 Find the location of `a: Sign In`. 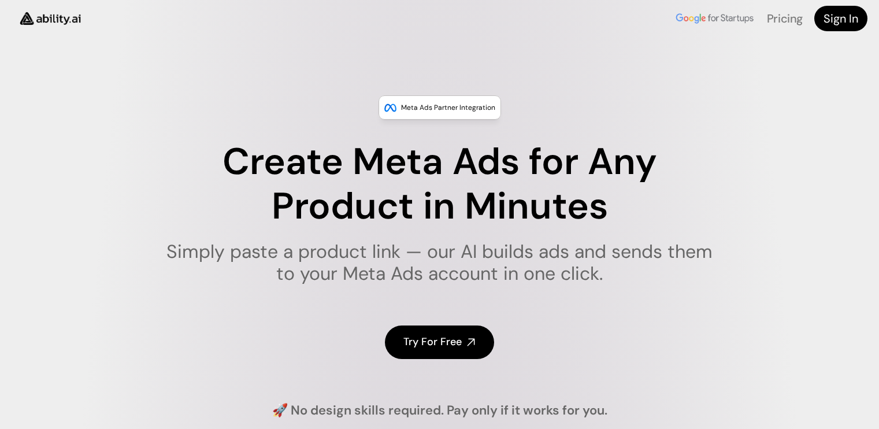

a: Sign In is located at coordinates (841, 18).